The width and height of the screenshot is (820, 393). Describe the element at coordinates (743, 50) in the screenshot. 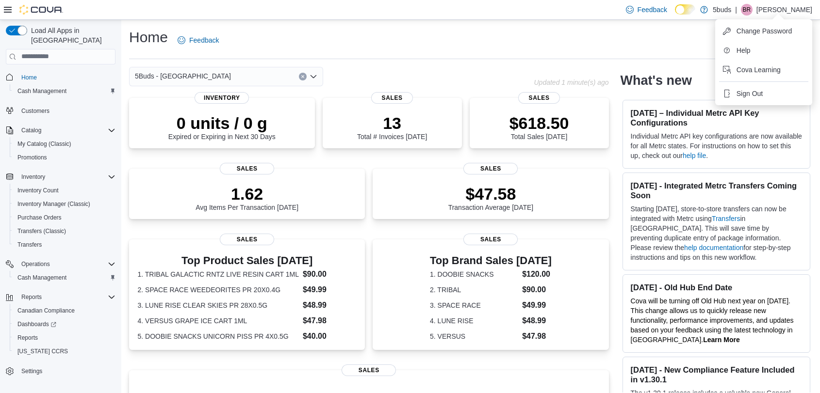

I see `span: Help` at that location.